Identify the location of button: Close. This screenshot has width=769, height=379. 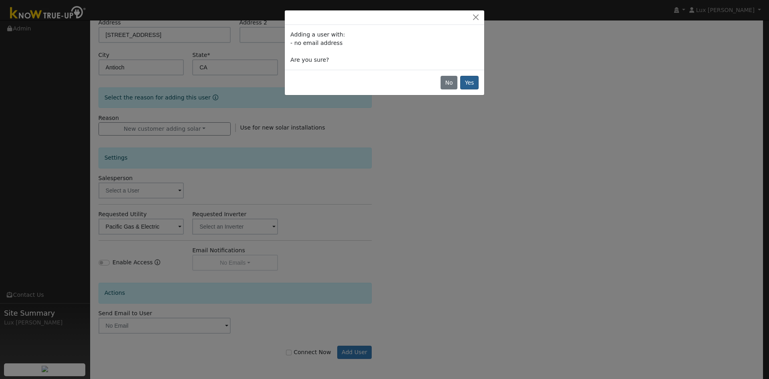
(476, 17).